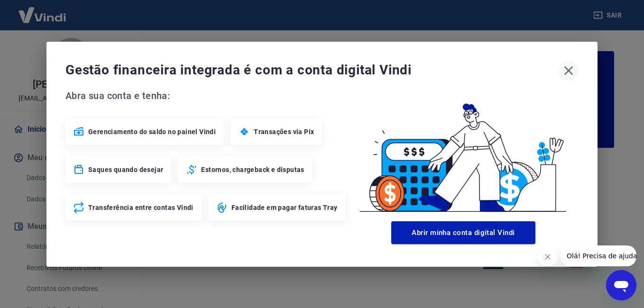  I want to click on img: Good Billing, so click(463, 153).